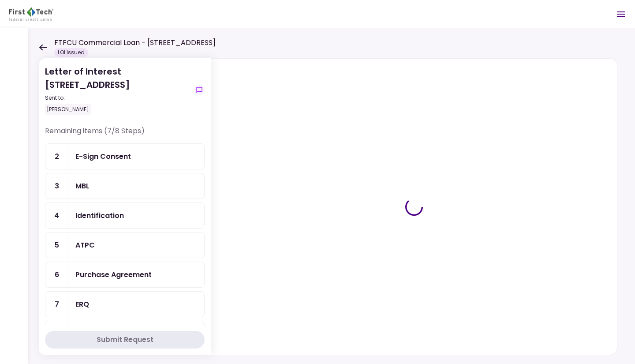 The width and height of the screenshot is (635, 364). I want to click on div: Submit Request, so click(125, 340).